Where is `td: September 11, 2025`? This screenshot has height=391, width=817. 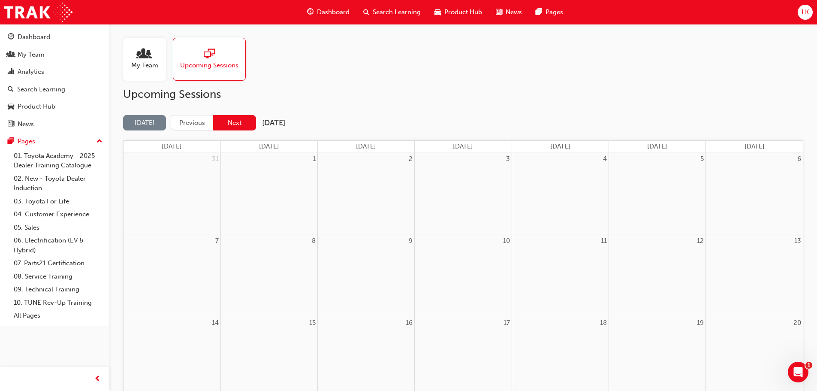
td: September 11, 2025 is located at coordinates (560, 275).